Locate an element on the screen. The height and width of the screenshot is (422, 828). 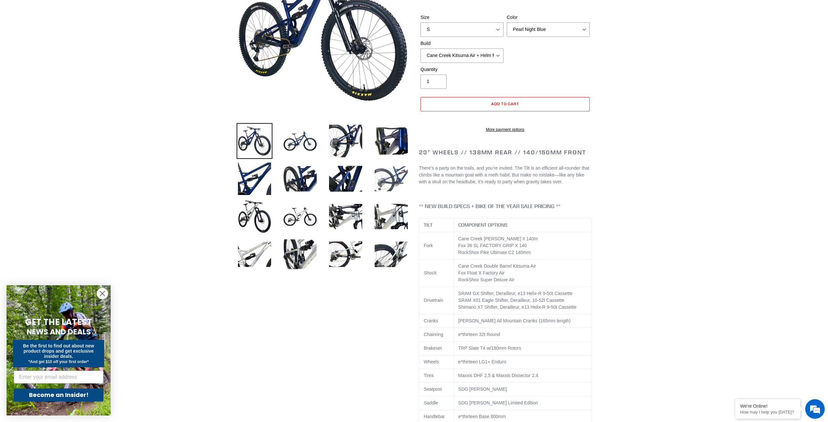
th: TILT is located at coordinates (437, 225).